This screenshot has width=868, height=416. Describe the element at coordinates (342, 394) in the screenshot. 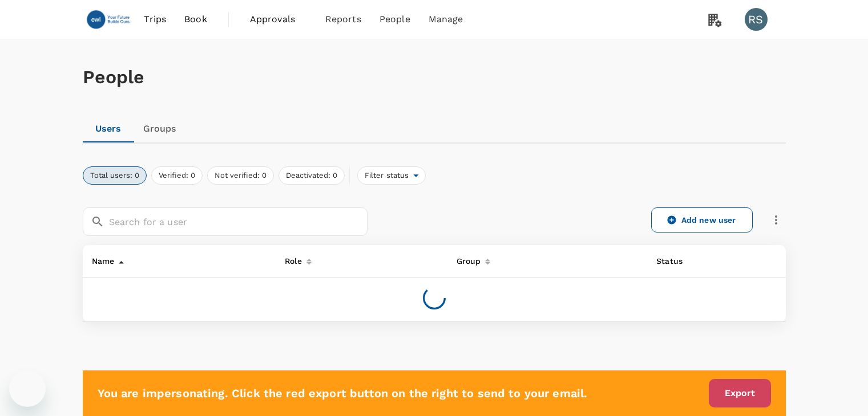

I see `h6: You are impersonating. Click the red export button on the right to send to your email.` at that location.